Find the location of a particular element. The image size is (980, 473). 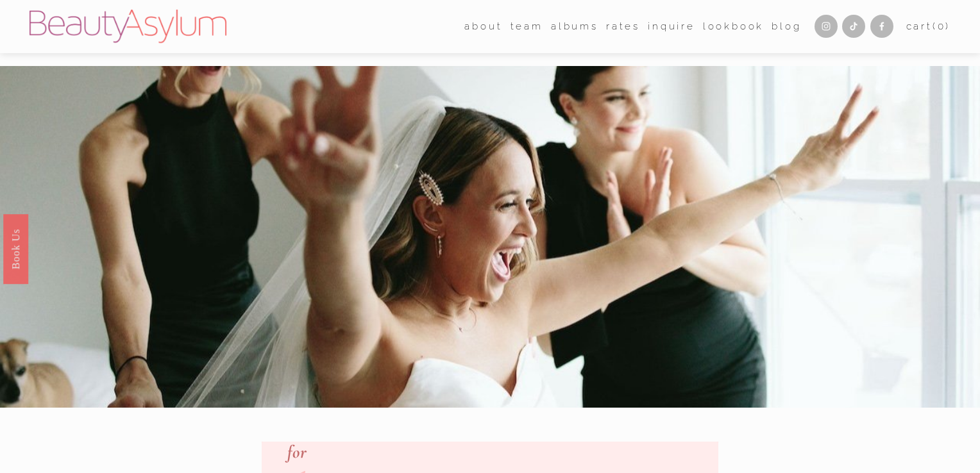

a: 0 items in cart is located at coordinates (929, 26).